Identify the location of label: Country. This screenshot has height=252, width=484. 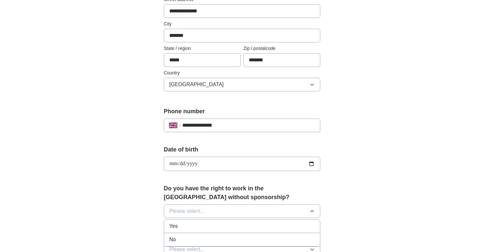
(242, 73).